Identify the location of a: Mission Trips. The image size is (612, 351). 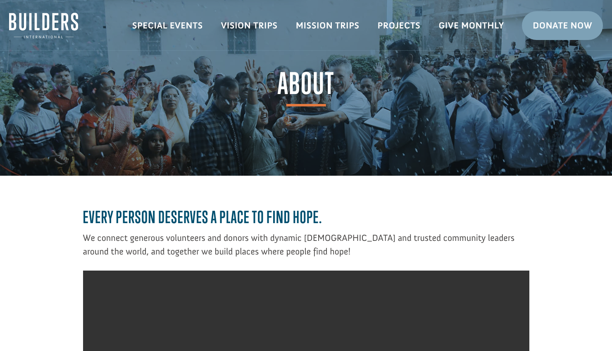
(327, 26).